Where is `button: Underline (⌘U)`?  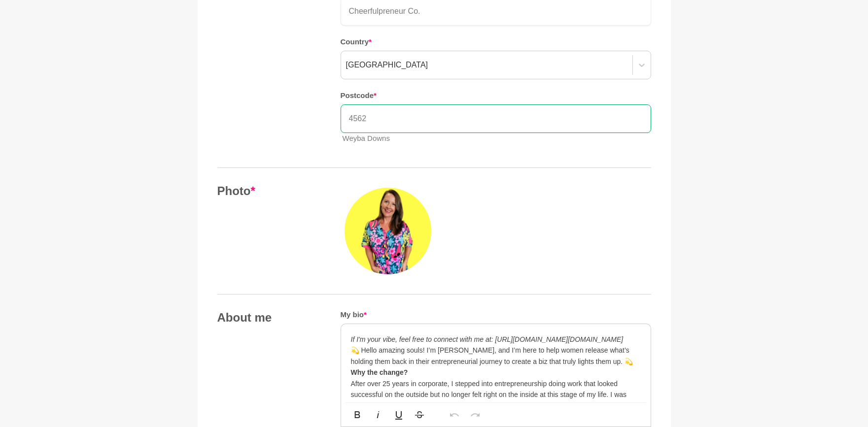
button: Underline (⌘U) is located at coordinates (399, 415).